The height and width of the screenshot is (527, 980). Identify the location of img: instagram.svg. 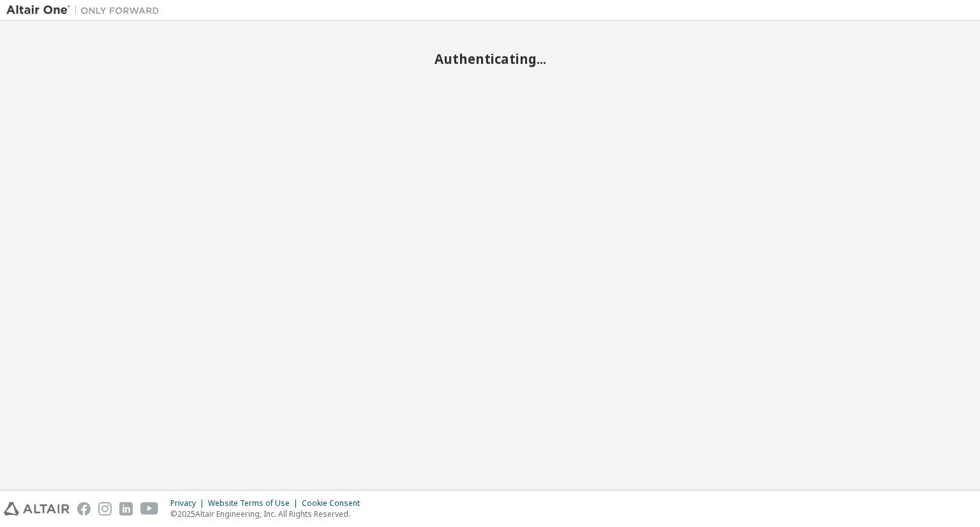
(105, 508).